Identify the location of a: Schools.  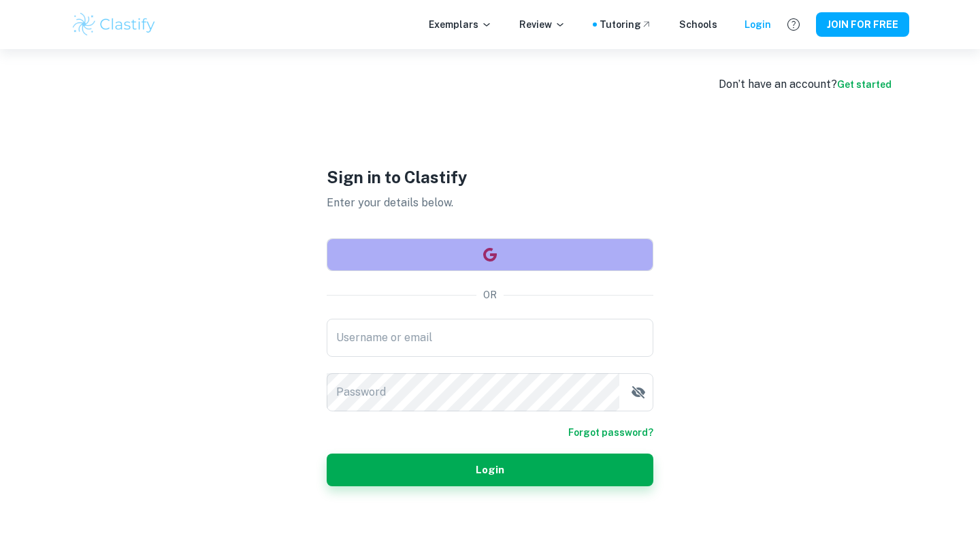
(698, 25).